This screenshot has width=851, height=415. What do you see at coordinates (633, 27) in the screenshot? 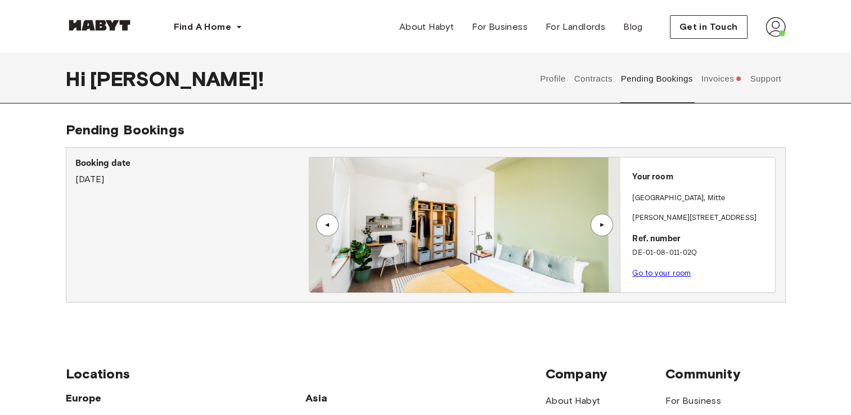
I see `span: Blog` at bounding box center [633, 27].